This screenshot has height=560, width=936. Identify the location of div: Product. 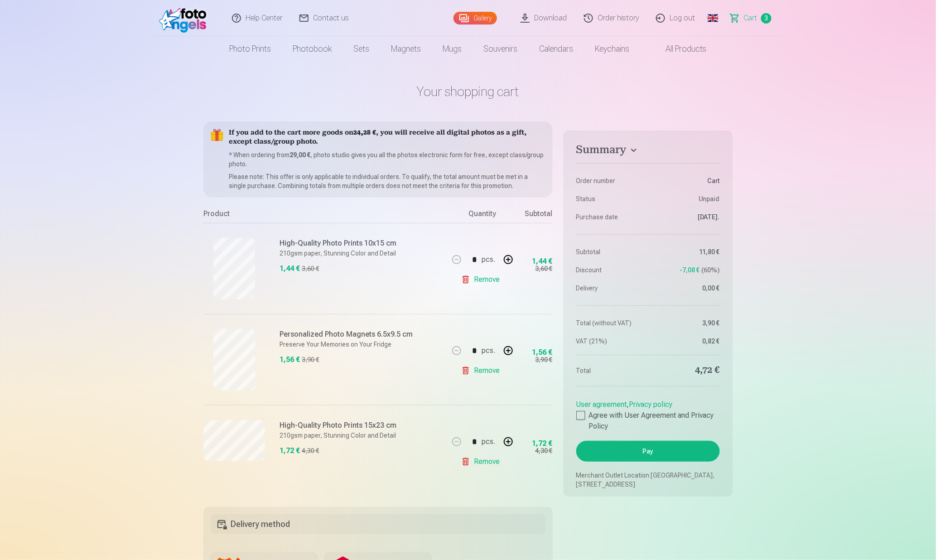
(325, 215).